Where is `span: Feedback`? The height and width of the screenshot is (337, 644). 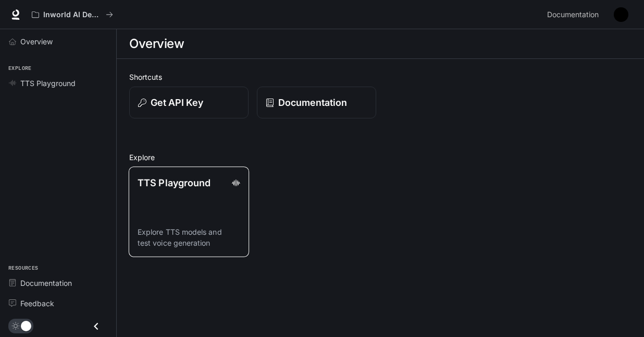 span: Feedback is located at coordinates (37, 303).